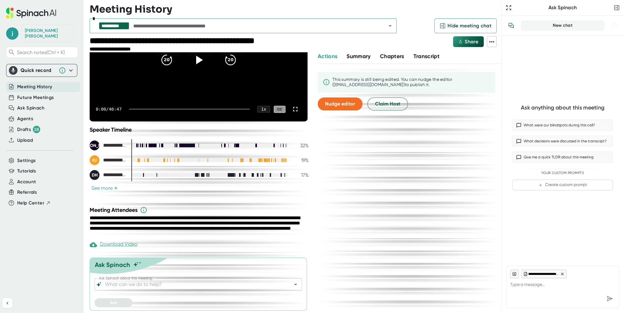 The width and height of the screenshot is (624, 313). I want to click on span: Chapters, so click(392, 56).